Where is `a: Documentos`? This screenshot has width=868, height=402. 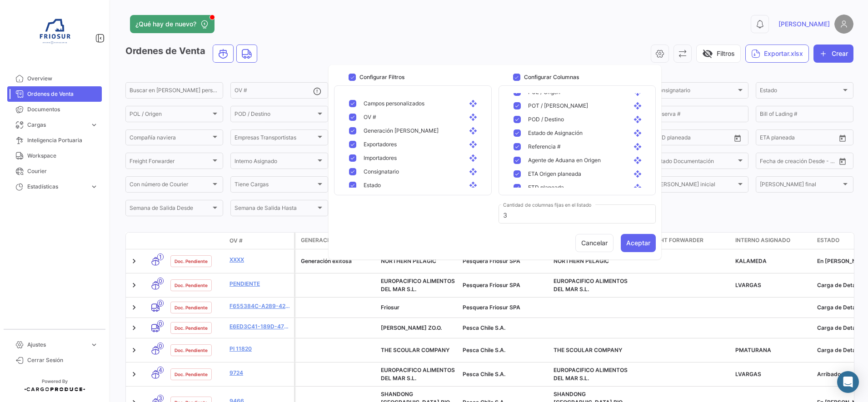
a: Documentos is located at coordinates (55, 109).